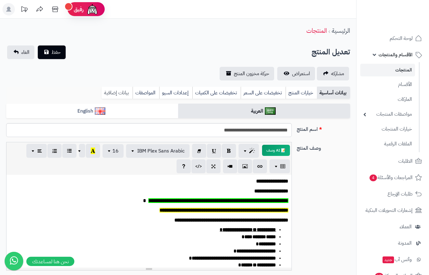 The height and width of the screenshot is (275, 429). What do you see at coordinates (373, 178) in the screenshot?
I see `span: 4` at bounding box center [373, 178].